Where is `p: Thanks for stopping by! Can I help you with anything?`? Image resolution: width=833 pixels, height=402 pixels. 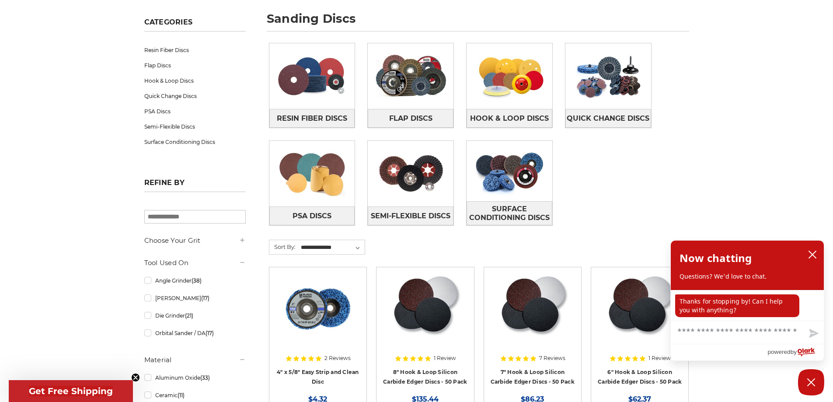 p: Thanks for stopping by! Can I help you with anything? is located at coordinates (737, 306).